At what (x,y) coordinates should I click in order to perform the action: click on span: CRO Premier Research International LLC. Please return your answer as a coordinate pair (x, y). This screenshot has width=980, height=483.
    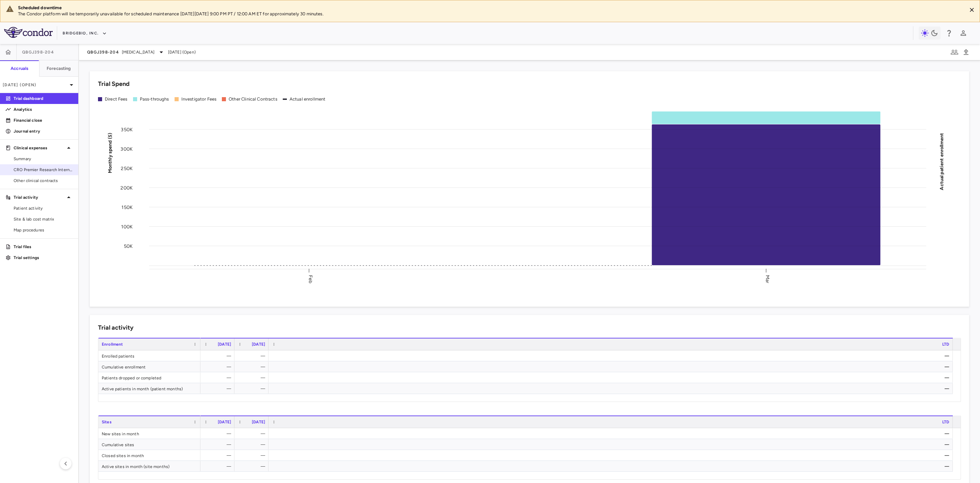
    Looking at the image, I should click on (43, 170).